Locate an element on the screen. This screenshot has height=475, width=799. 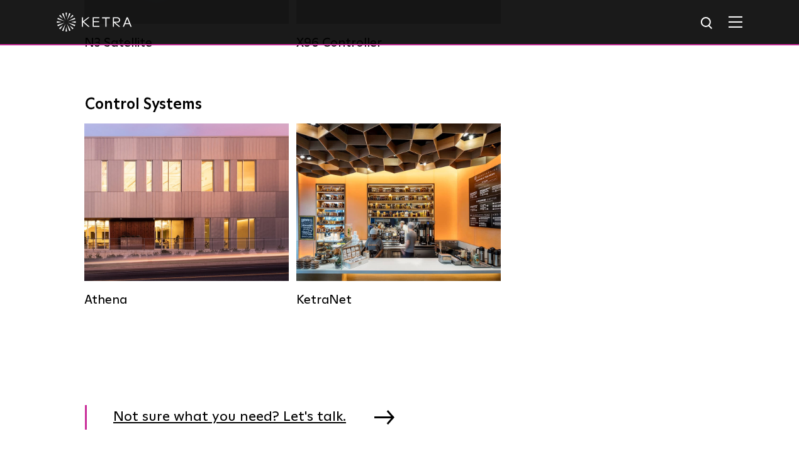
a: Athena Commercial Solution is located at coordinates (186, 217).